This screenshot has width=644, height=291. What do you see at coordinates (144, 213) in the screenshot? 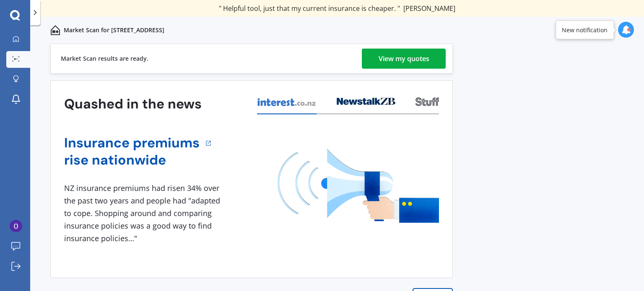
I see `div: NZ insurance premiums had risen 34% over the past two years and people had "adapted to cope. Shop...` at bounding box center [144, 213].